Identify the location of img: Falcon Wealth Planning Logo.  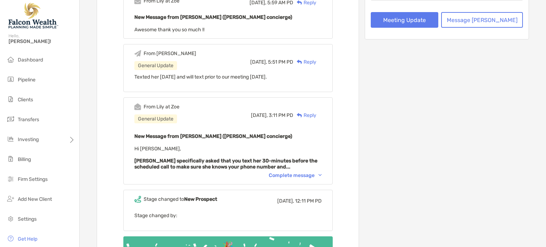
(33, 16).